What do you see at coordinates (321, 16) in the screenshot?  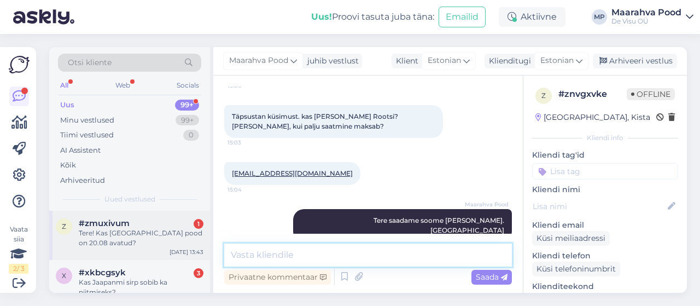 I see `b: Uus!` at bounding box center [321, 16].